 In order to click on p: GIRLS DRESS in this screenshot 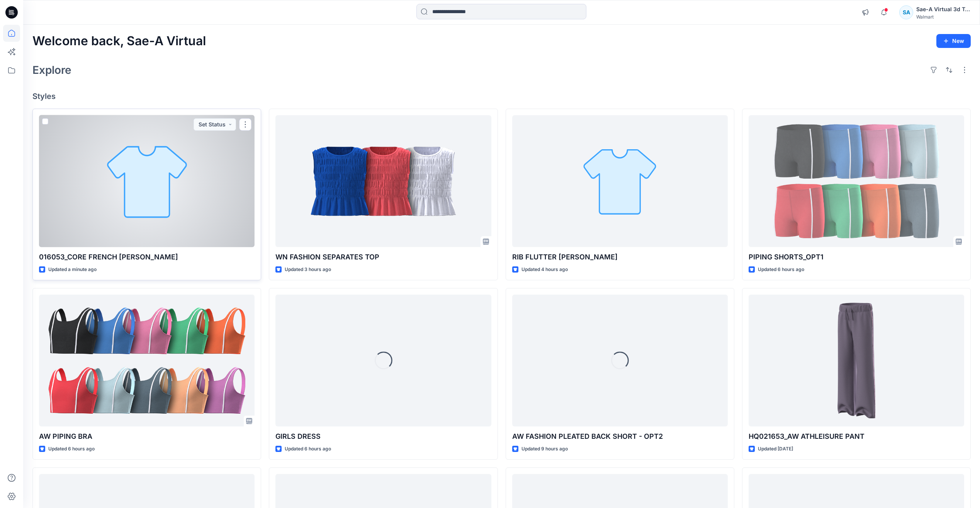, I will do `click(383, 437)`.